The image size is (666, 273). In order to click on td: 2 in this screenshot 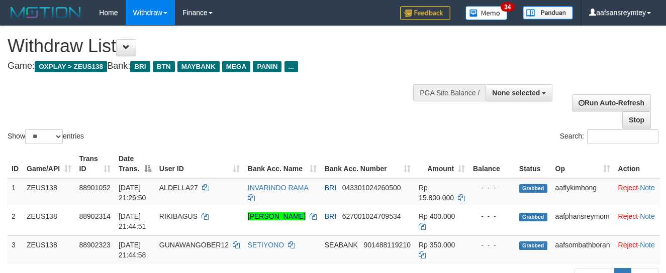, I will do `click(15, 221)`.